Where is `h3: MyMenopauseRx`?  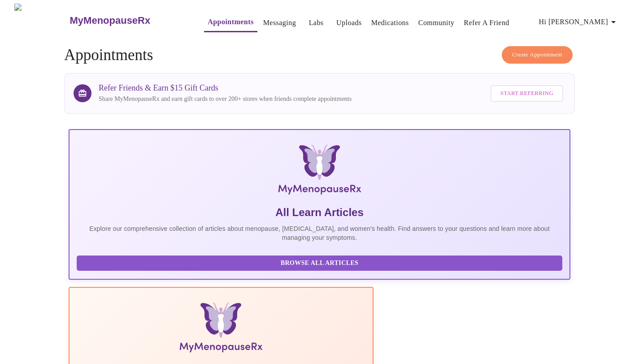 h3: MyMenopauseRx is located at coordinates (110, 21).